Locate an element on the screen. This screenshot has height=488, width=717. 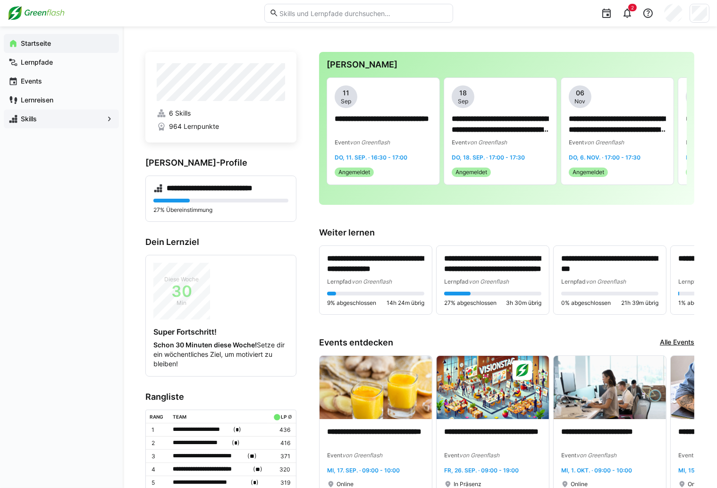
span: Mi, 17. Sep. · 09:00 - 10:00 is located at coordinates (364, 470).